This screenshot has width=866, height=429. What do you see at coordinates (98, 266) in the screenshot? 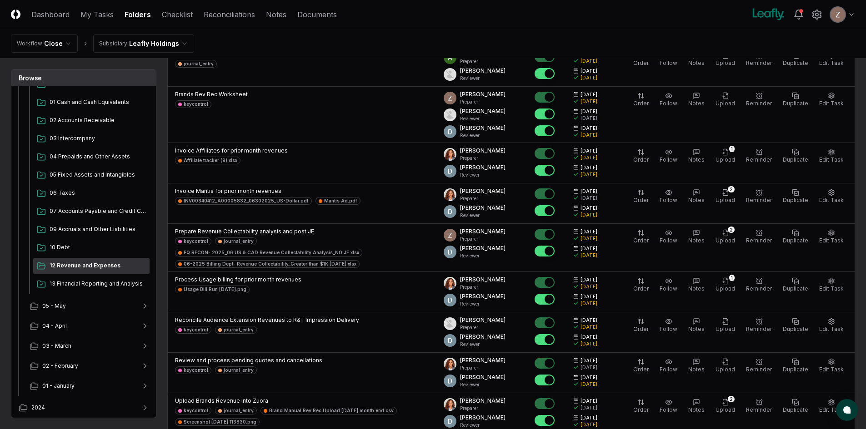
I see `span: 12 Revenue and Expenses` at bounding box center [98, 266].